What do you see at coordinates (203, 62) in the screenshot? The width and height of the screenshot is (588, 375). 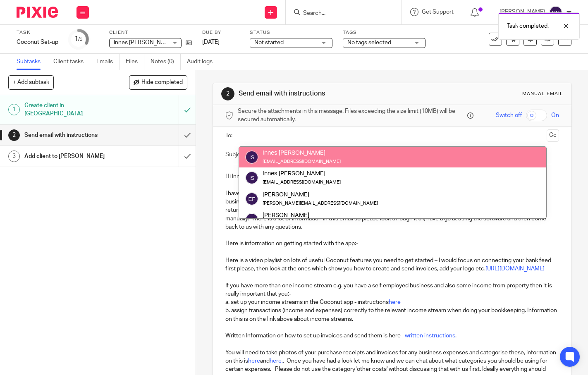 I see `a: Audit logs` at bounding box center [203, 62].